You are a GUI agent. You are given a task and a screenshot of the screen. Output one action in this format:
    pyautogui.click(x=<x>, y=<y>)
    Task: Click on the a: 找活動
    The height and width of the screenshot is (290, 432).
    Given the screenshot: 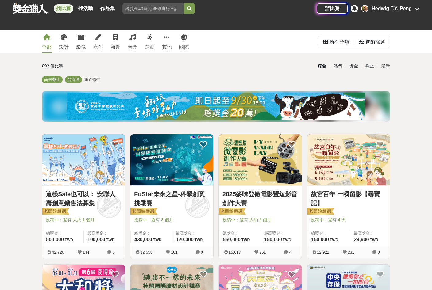 What is the action you would take?
    pyautogui.click(x=86, y=9)
    